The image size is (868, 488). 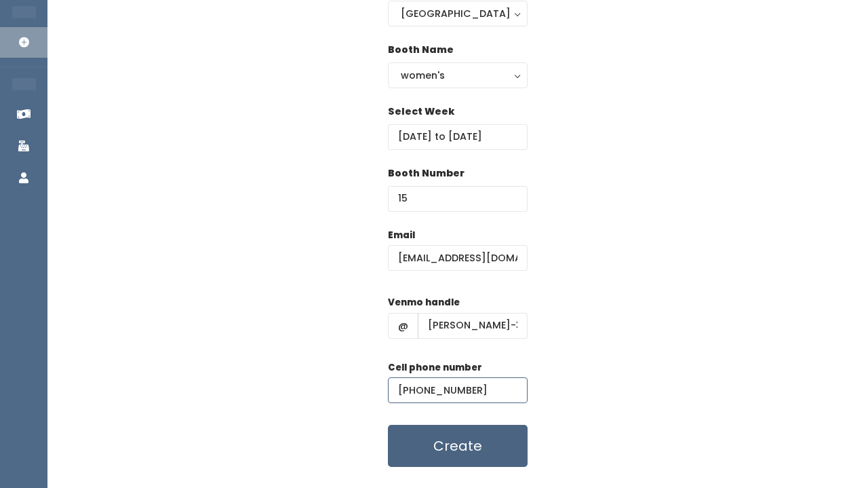 What do you see at coordinates (458, 75) in the screenshot?
I see `button: women's` at bounding box center [458, 75].